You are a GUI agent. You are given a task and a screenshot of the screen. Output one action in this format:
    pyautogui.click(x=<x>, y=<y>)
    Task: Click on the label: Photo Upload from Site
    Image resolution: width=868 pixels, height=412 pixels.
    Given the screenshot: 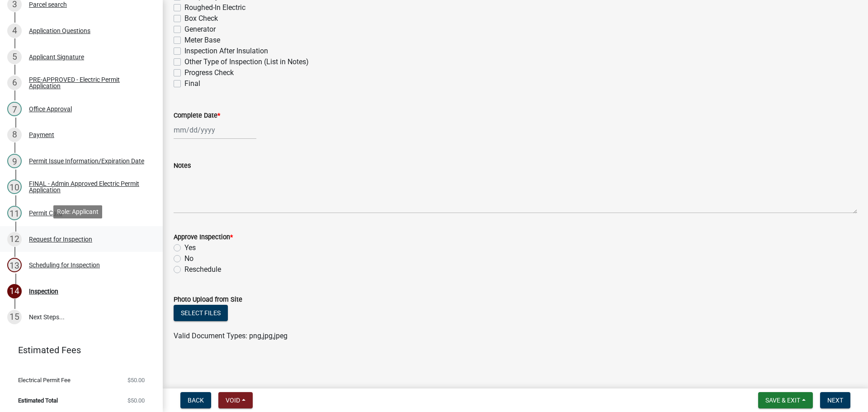 What is the action you would take?
    pyautogui.click(x=208, y=299)
    